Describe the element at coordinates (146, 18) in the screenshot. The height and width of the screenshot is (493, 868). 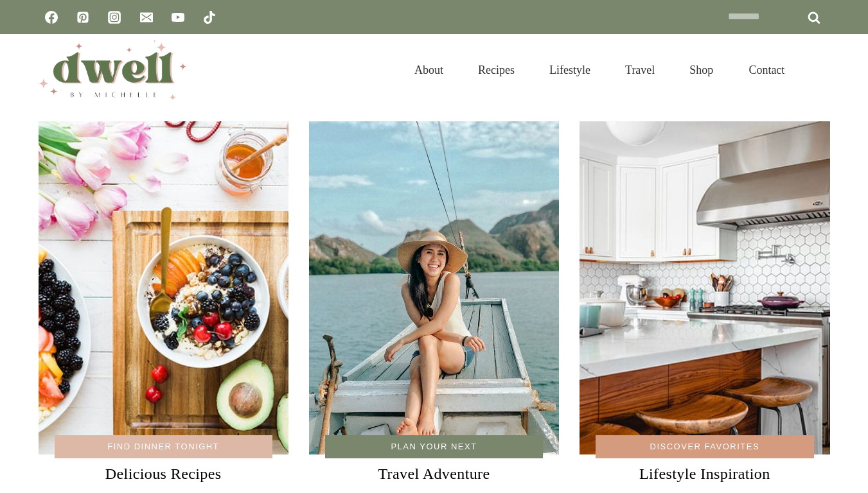
I see `a: Email` at that location.